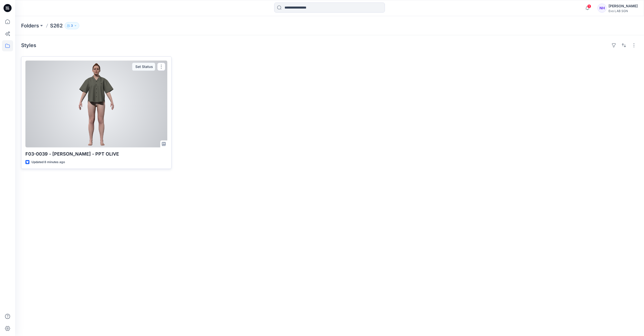 The image size is (644, 336). What do you see at coordinates (602, 8) in the screenshot?
I see `div: NH` at bounding box center [602, 8].